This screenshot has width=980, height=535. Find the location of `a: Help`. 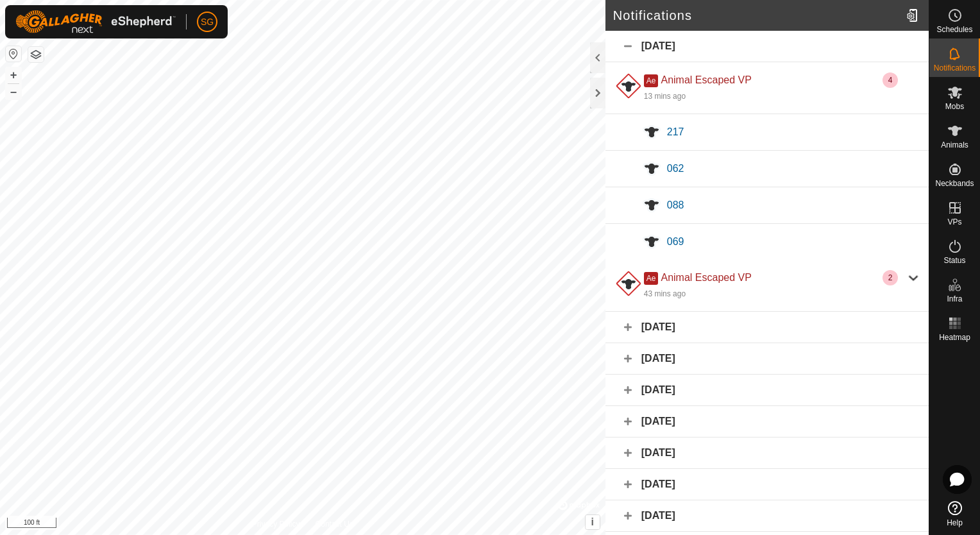

a: Help is located at coordinates (954, 514).